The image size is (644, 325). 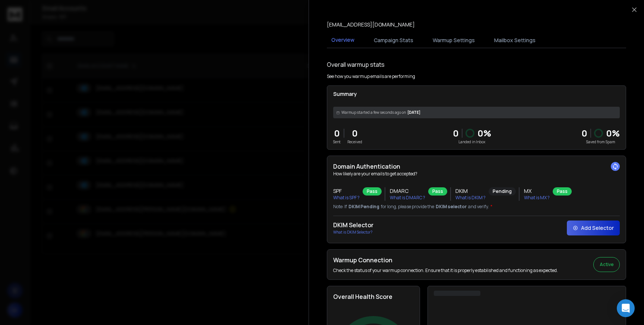 What do you see at coordinates (355, 64) in the screenshot?
I see `h1: Overall warmup stats` at bounding box center [355, 64].